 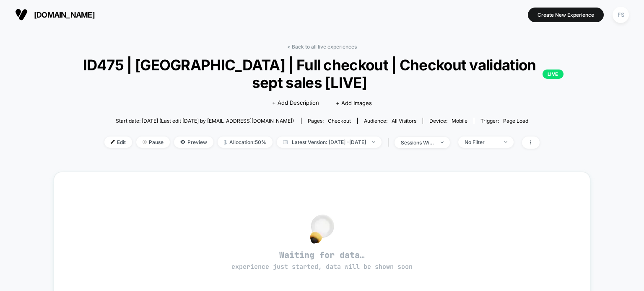 What do you see at coordinates (339, 121) in the screenshot?
I see `span: checkout` at bounding box center [339, 121].